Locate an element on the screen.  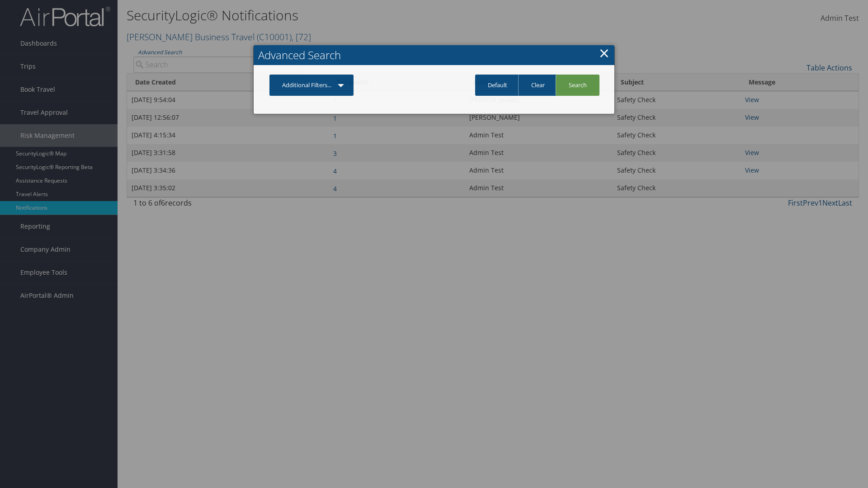
a: Search is located at coordinates (577, 84).